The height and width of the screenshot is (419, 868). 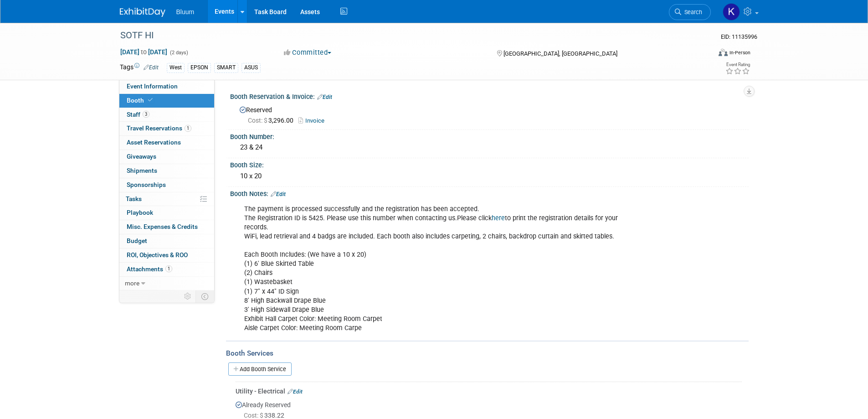 I want to click on button: Committed, so click(x=308, y=52).